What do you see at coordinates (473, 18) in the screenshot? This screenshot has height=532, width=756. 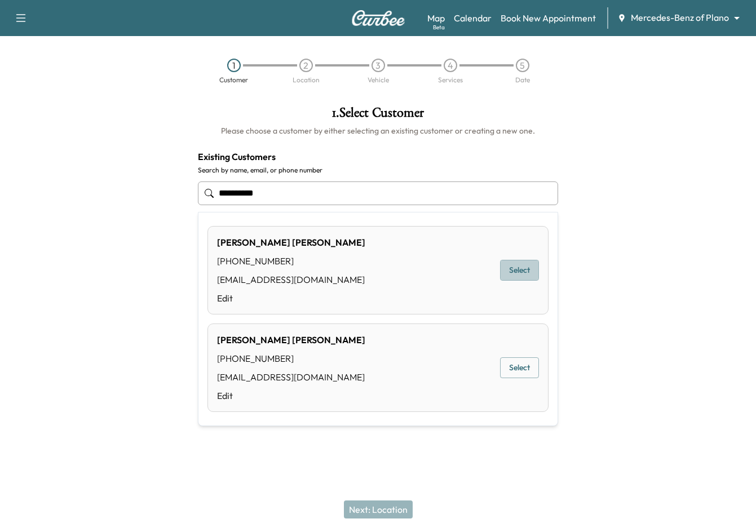 I see `a: Calendar` at bounding box center [473, 18].